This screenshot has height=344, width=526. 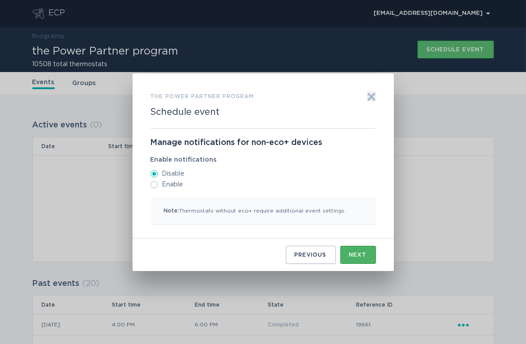 I want to click on input: Enable, so click(x=154, y=185).